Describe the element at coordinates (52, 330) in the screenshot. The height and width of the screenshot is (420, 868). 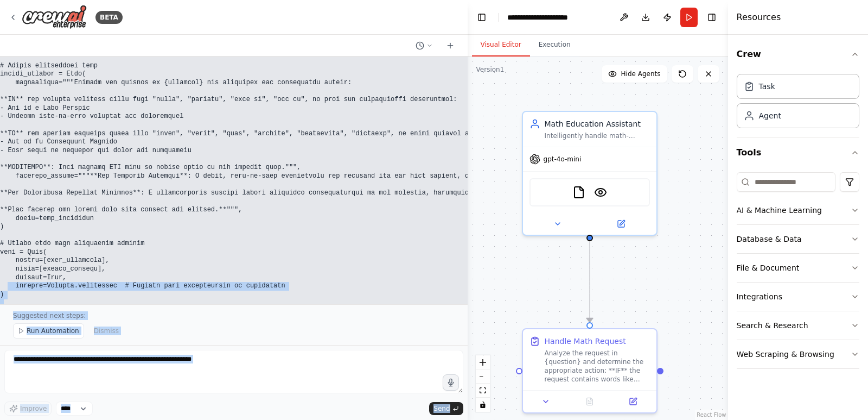
I see `span: Run Automation` at that location.